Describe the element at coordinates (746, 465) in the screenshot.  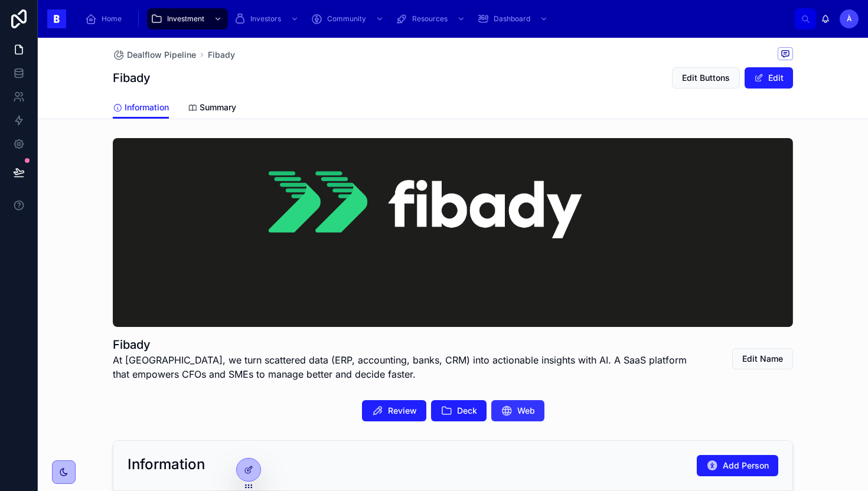
I see `span: Add Person` at that location.